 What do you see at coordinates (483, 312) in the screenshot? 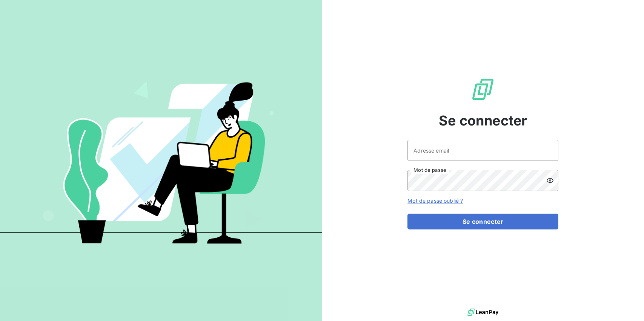
I see `img: logo` at bounding box center [483, 312].